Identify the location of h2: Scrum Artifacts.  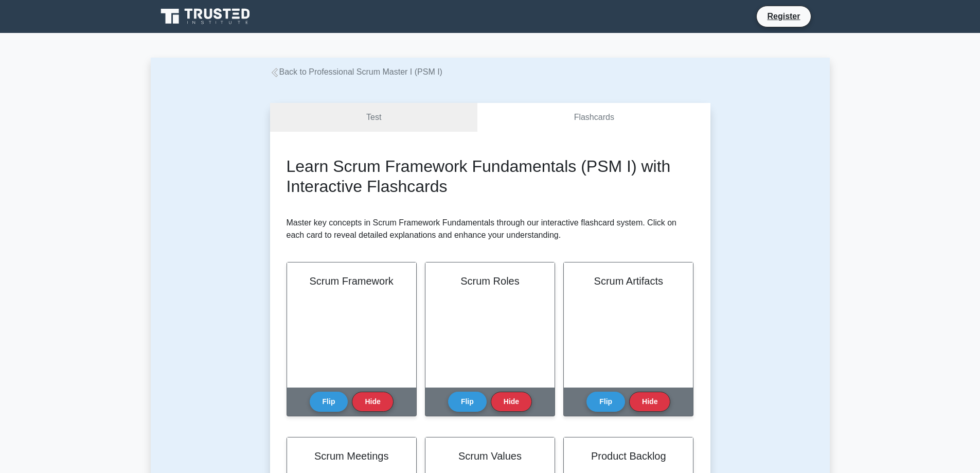
(628, 281).